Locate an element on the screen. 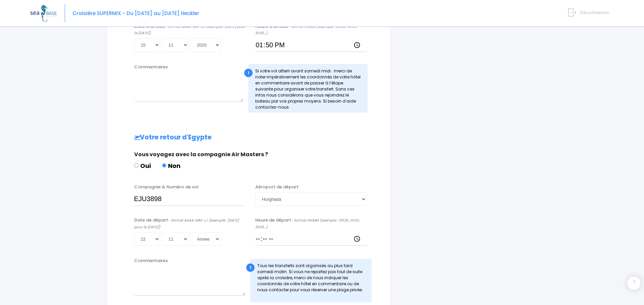 This screenshot has width=644, height=305. h2: Votre retour d'Egypte is located at coordinates (248, 137).